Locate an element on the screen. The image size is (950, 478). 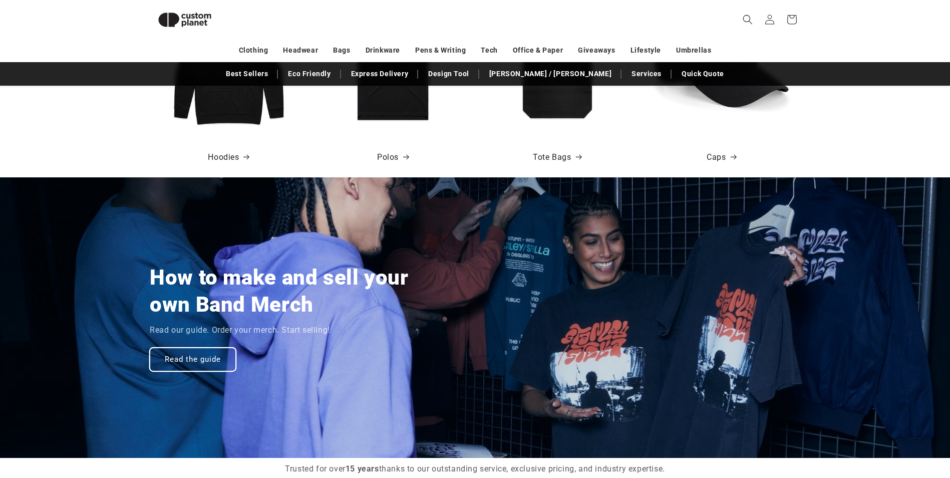
a: Clothing is located at coordinates (254, 50).